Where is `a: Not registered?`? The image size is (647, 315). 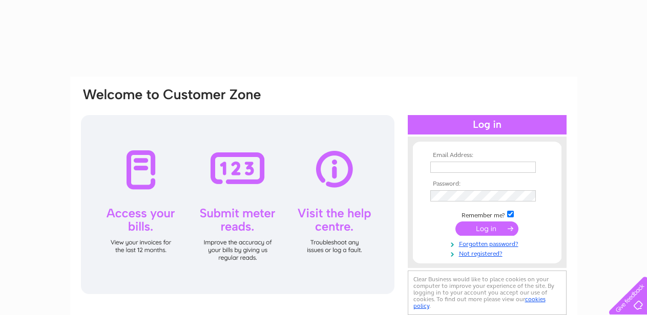 a: Not registered? is located at coordinates (488, 253).